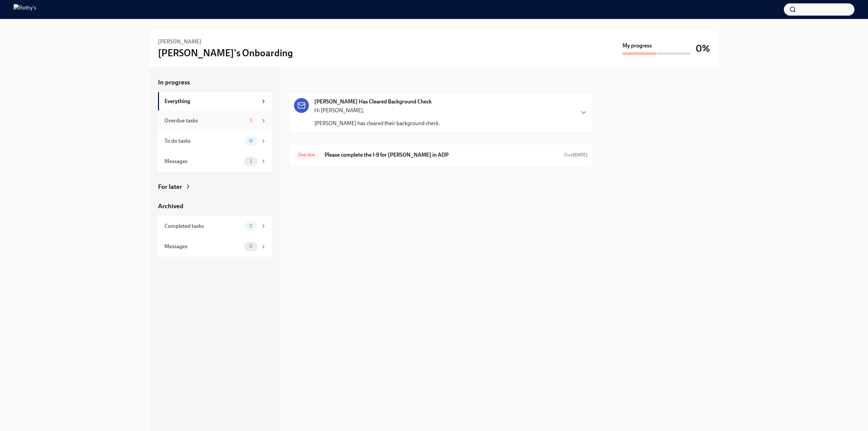  I want to click on a: To do tasks0, so click(215, 141).